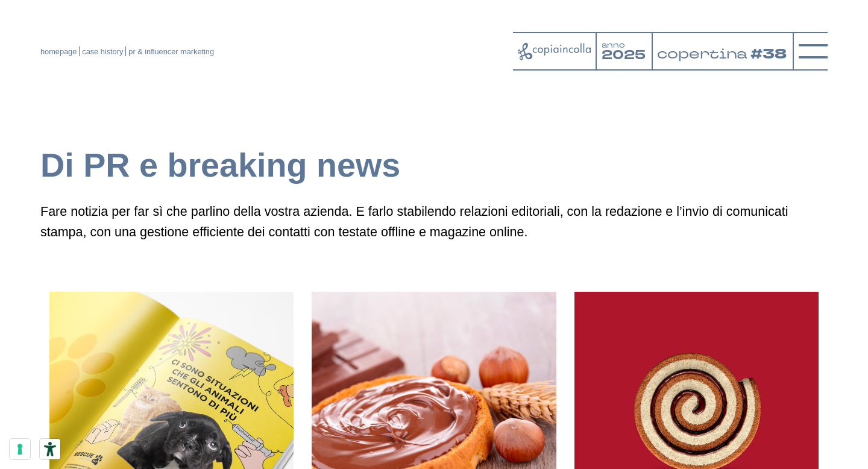 The width and height of the screenshot is (868, 469). What do you see at coordinates (769, 54) in the screenshot?
I see `tspan: #38` at bounding box center [769, 54].